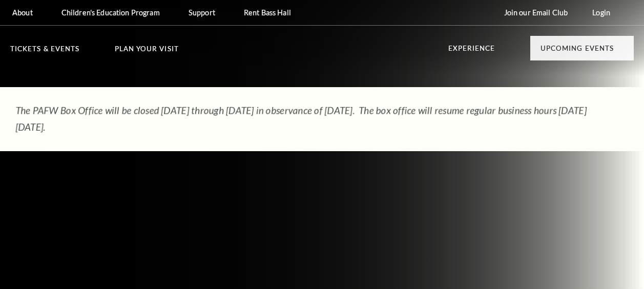 This screenshot has width=644, height=289. I want to click on p: Tickets & Events, so click(45, 52).